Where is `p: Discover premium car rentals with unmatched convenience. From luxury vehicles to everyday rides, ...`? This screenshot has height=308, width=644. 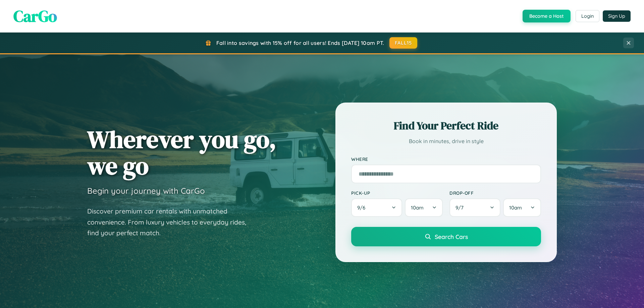 p: Discover premium car rentals with unmatched convenience. From luxury vehicles to everyday rides, ... is located at coordinates (171, 222).